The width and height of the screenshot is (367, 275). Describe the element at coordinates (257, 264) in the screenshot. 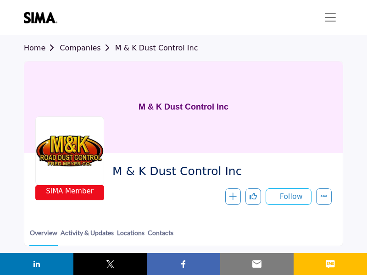

I see `img: email sharing button` at that location.